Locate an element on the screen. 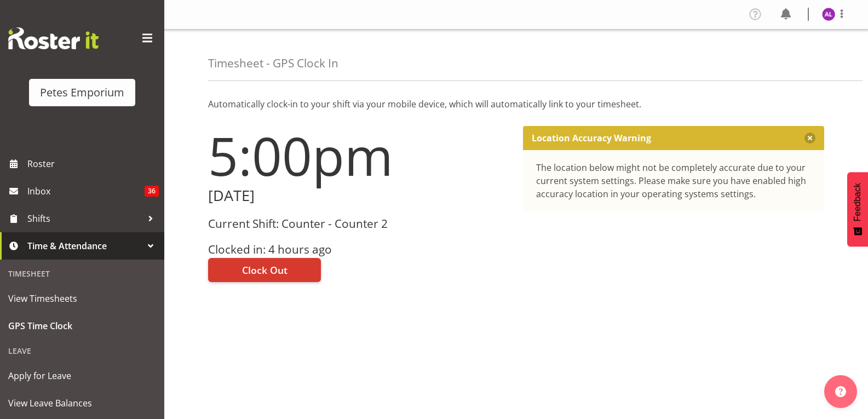  span: Roster is located at coordinates (93, 164).